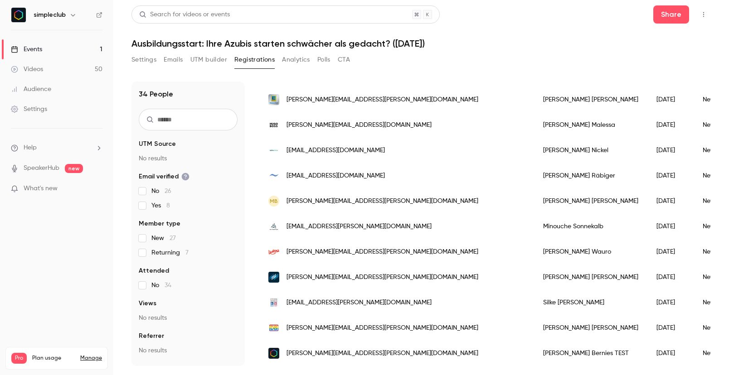 The width and height of the screenshot is (729, 375). What do you see at coordinates (274, 328) in the screenshot?
I see `img: deutschebahn.com` at bounding box center [274, 328].